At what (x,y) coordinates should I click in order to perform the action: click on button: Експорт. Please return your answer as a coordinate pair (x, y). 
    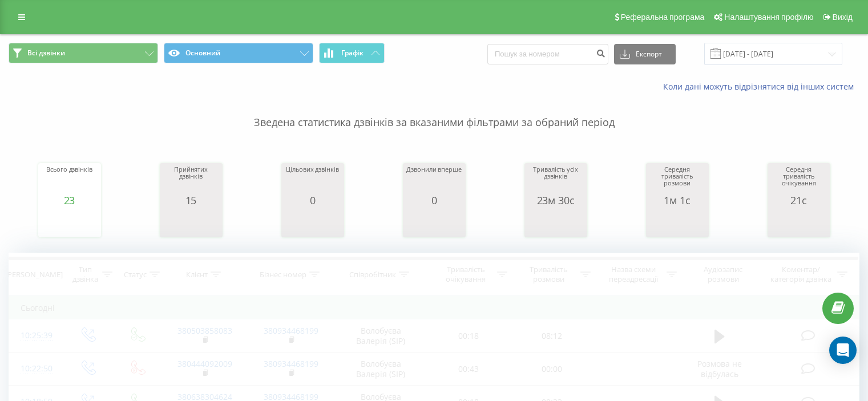
    Looking at the image, I should click on (645, 54).